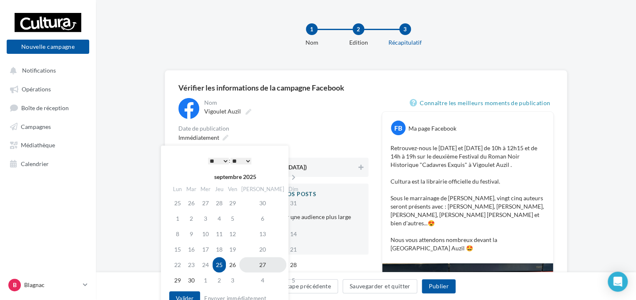 This screenshot has width=636, height=300. I want to click on td: 15, so click(178, 249).